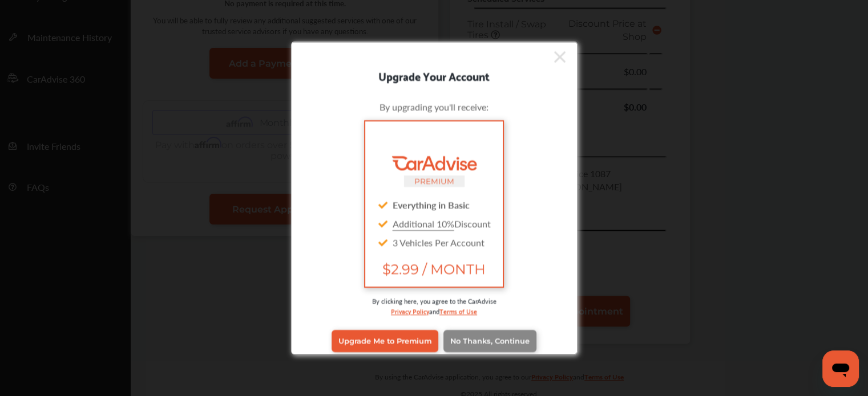 Image resolution: width=868 pixels, height=396 pixels. I want to click on a: No Thanks, Continue, so click(489, 342).